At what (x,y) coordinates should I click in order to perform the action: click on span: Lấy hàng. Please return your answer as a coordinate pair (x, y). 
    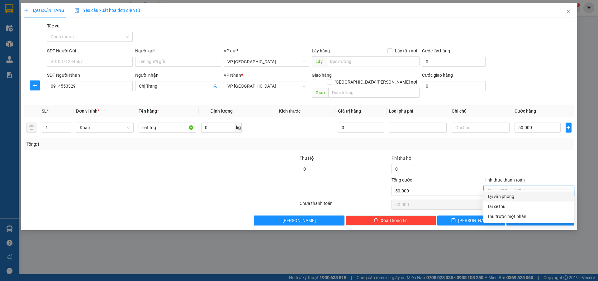
    Looking at the image, I should click on (321, 51).